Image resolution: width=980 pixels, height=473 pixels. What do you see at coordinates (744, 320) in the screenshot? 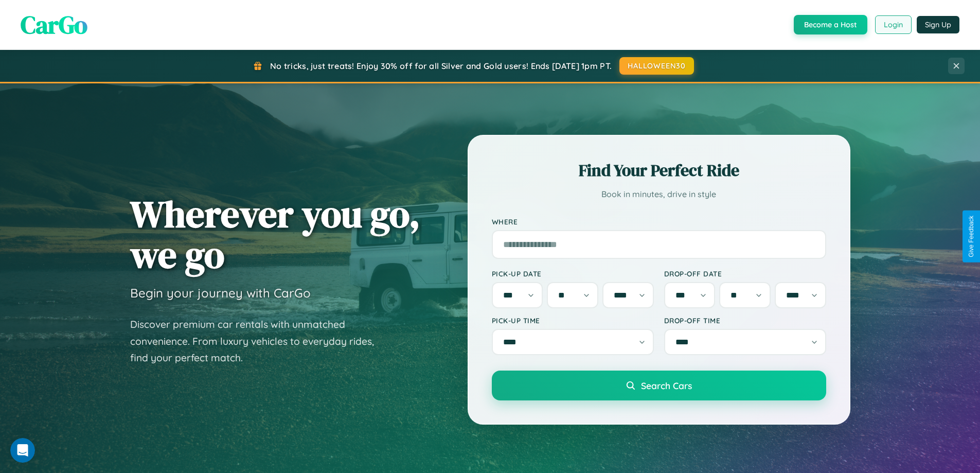
I see `label: Drop-off Time` at bounding box center [744, 320].